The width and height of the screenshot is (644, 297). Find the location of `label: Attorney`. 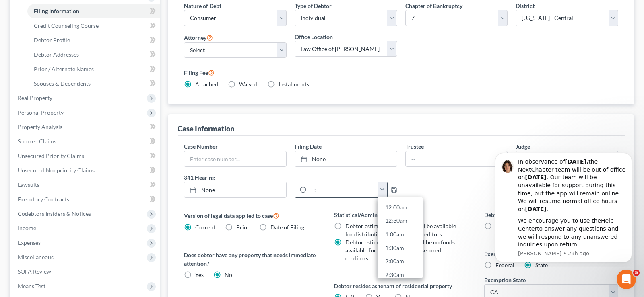

label: Attorney is located at coordinates (198, 37).